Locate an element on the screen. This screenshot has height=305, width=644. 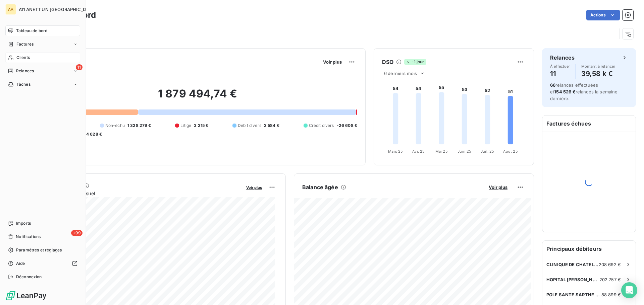
span: -1 jour is located at coordinates (415, 62).